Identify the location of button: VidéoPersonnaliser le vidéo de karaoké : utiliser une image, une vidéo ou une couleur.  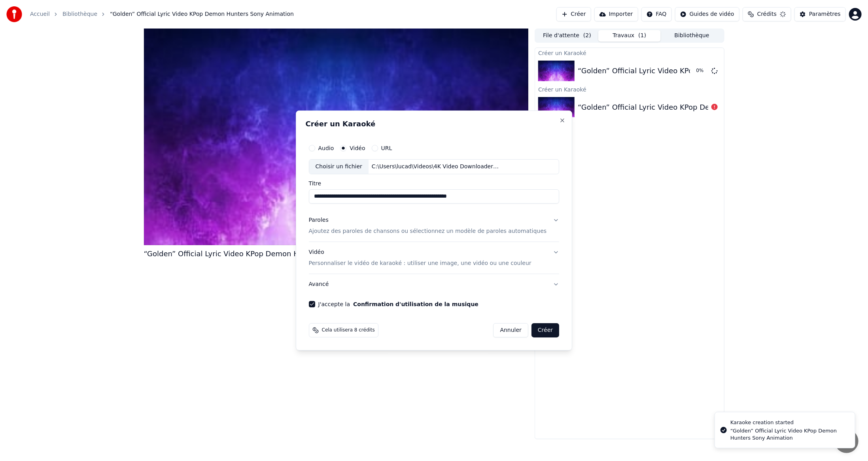
(434, 258).